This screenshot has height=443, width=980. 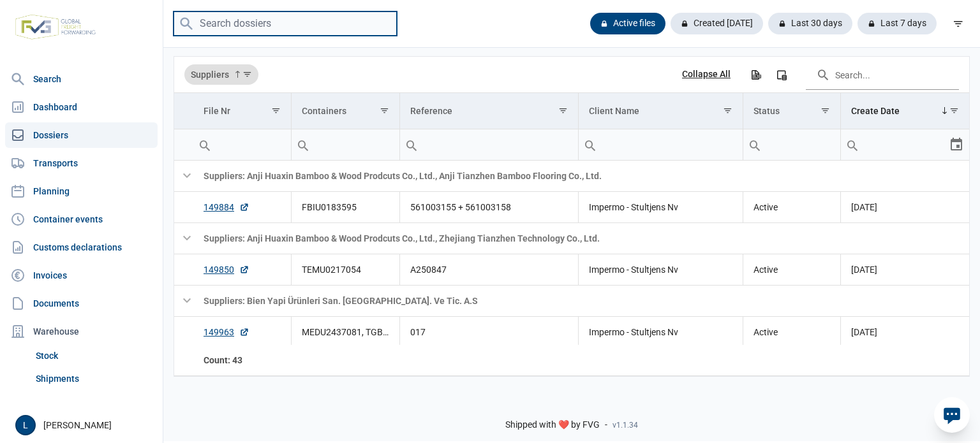 What do you see at coordinates (26, 426) in the screenshot?
I see `button: L` at bounding box center [26, 426].